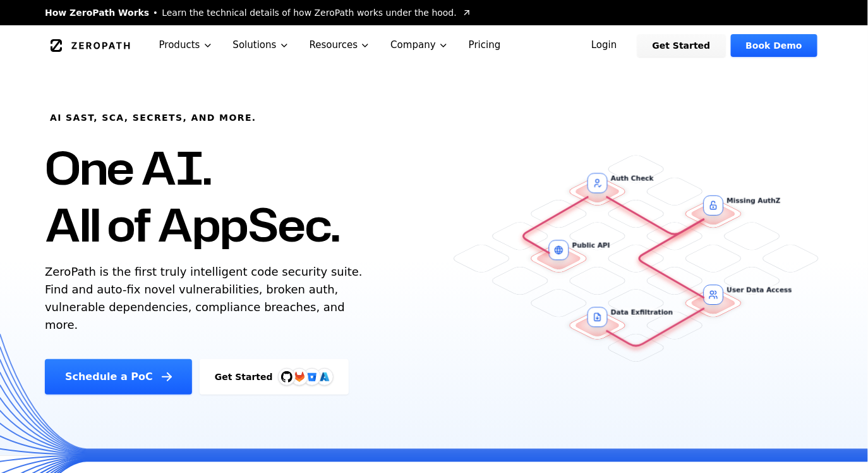 Image resolution: width=868 pixels, height=473 pixels. Describe the element at coordinates (97, 12) in the screenshot. I see `span: How ZeroPath Works` at that location.